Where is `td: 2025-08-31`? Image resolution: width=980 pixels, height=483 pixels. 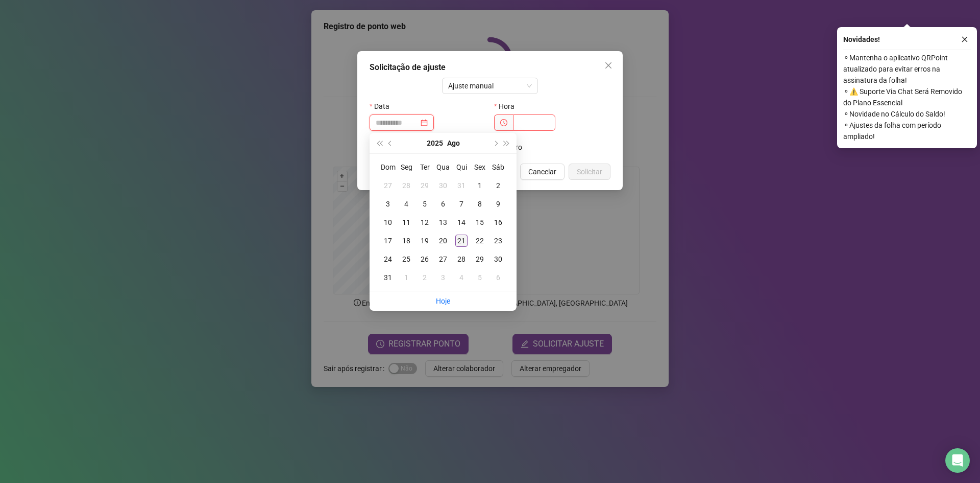
td: 2025-08-31 is located at coordinates (388, 277).